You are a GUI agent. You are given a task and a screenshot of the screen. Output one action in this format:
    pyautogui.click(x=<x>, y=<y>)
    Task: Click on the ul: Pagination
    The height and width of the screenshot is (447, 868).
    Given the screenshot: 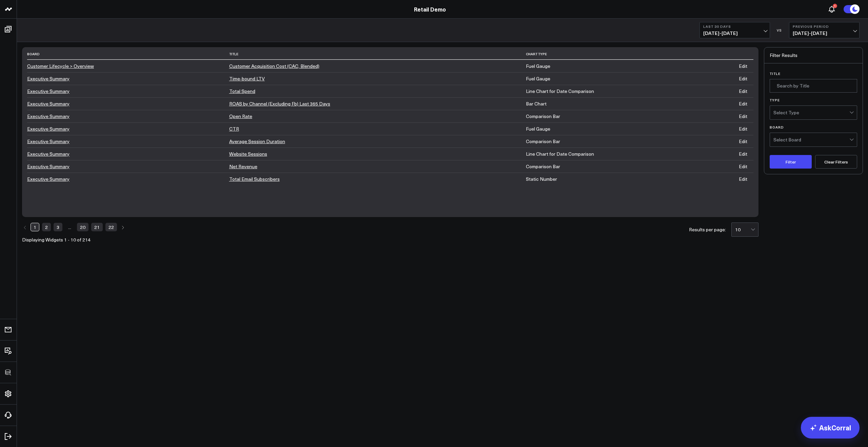 What is the action you would take?
    pyautogui.click(x=74, y=227)
    